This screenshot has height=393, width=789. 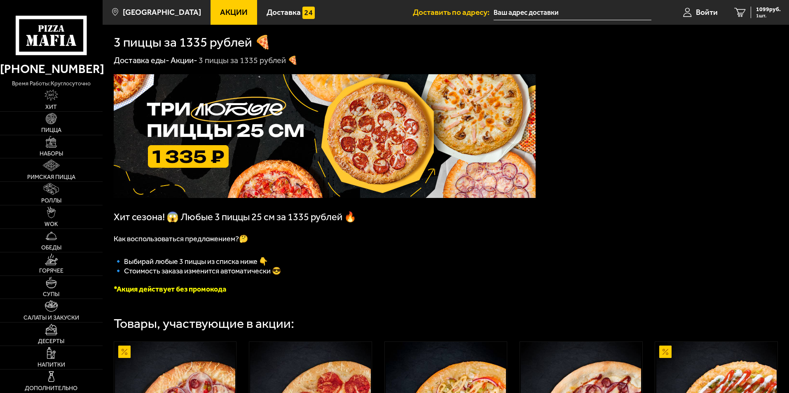 What do you see at coordinates (204, 323) in the screenshot?
I see `div: Товары, участвующие в акции:` at bounding box center [204, 323].